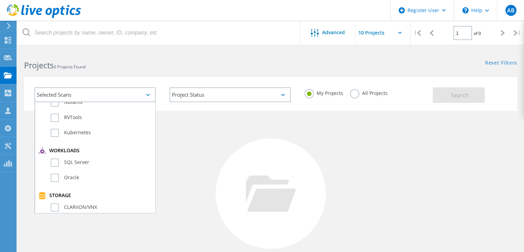  Describe the element at coordinates (466, 10) in the screenshot. I see `svg: \n` at that location.